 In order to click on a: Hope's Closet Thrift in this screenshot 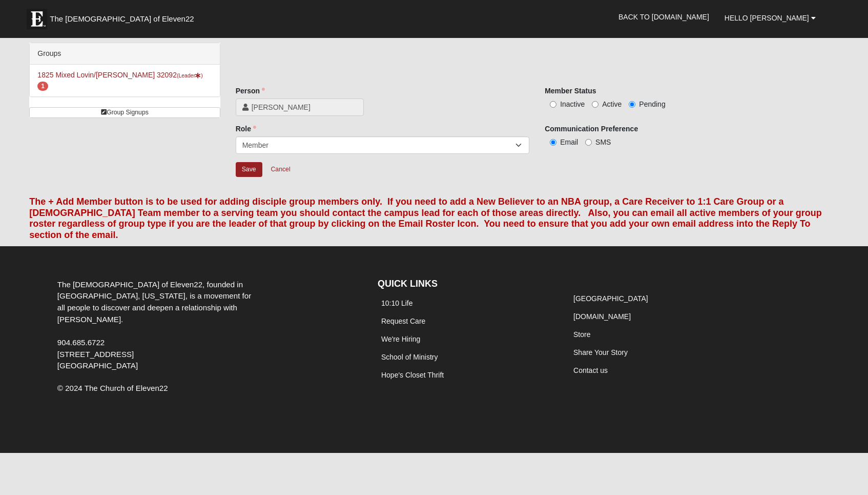, I will do `click(412, 375)`.